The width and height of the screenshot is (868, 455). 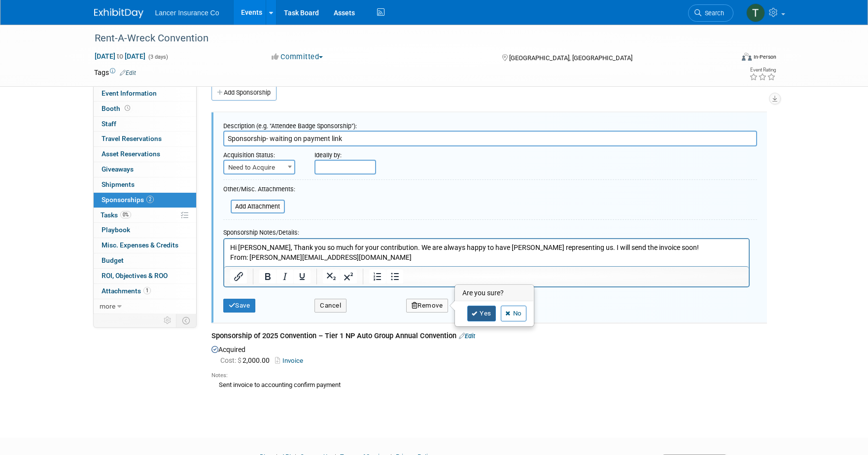 I want to click on a: Staff, so click(x=145, y=124).